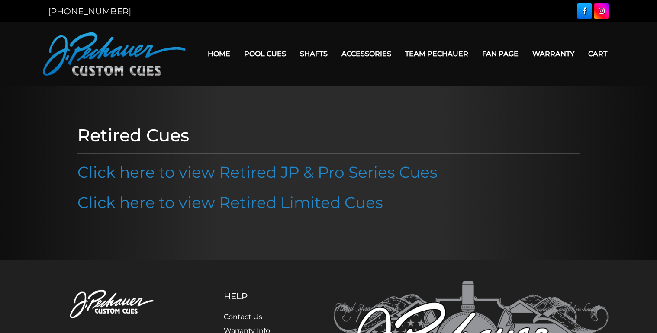 The image size is (657, 333). What do you see at coordinates (553, 54) in the screenshot?
I see `a: Warranty` at bounding box center [553, 54].